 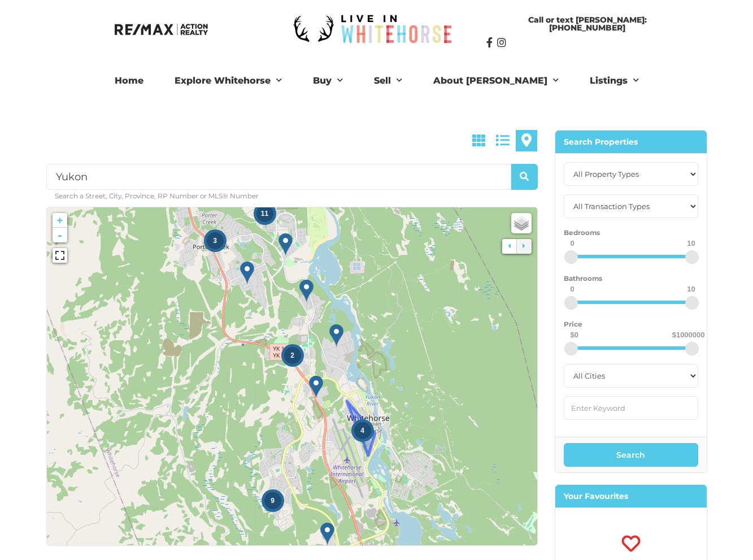 I want to click on span: 9, so click(x=272, y=500).